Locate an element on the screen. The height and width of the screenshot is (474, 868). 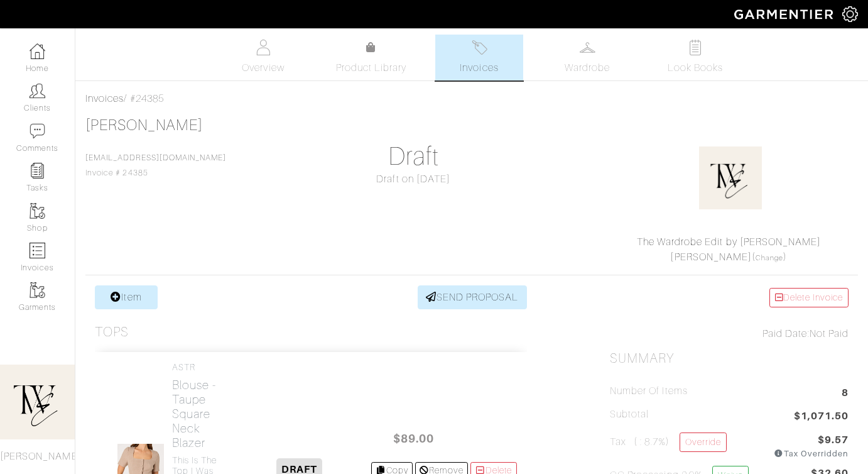
h3: Tops is located at coordinates (112, 331).